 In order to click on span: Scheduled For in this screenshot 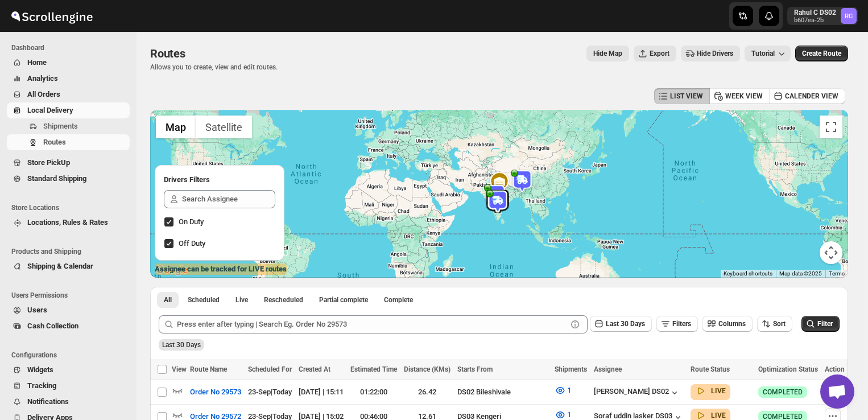, I will do `click(270, 370)`.